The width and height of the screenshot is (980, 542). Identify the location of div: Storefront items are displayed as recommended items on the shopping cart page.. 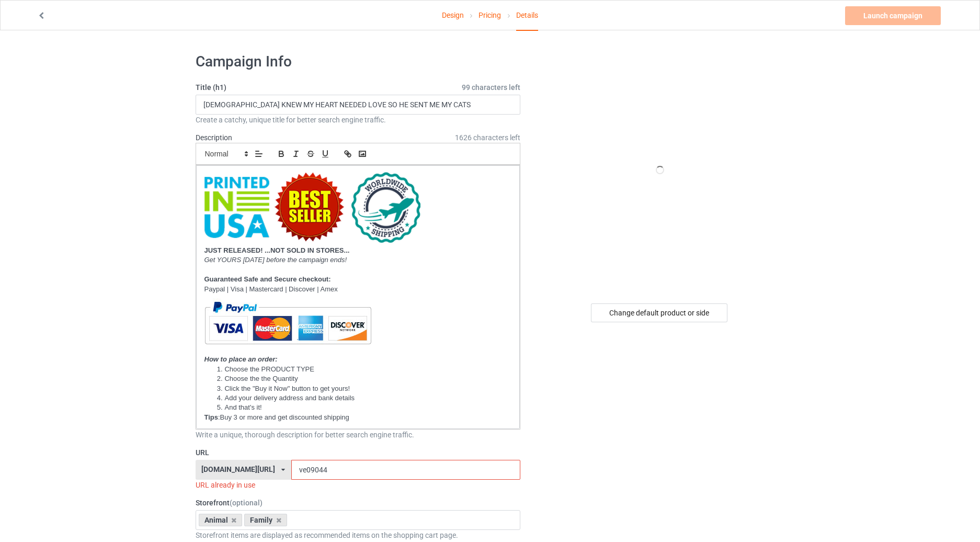
(358, 535).